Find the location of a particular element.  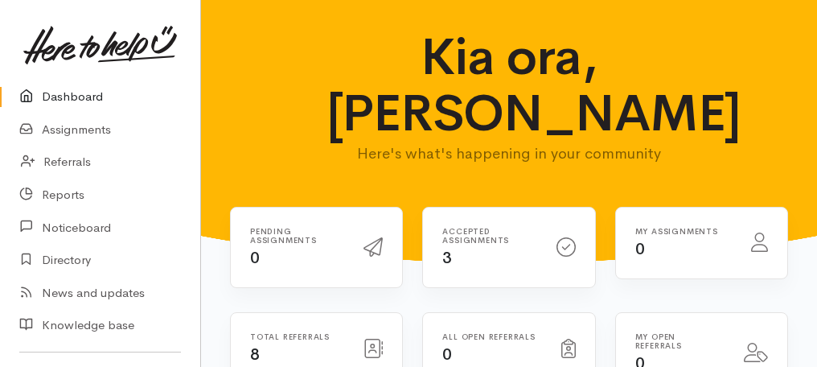

h6: Total referrals is located at coordinates (297, 336).